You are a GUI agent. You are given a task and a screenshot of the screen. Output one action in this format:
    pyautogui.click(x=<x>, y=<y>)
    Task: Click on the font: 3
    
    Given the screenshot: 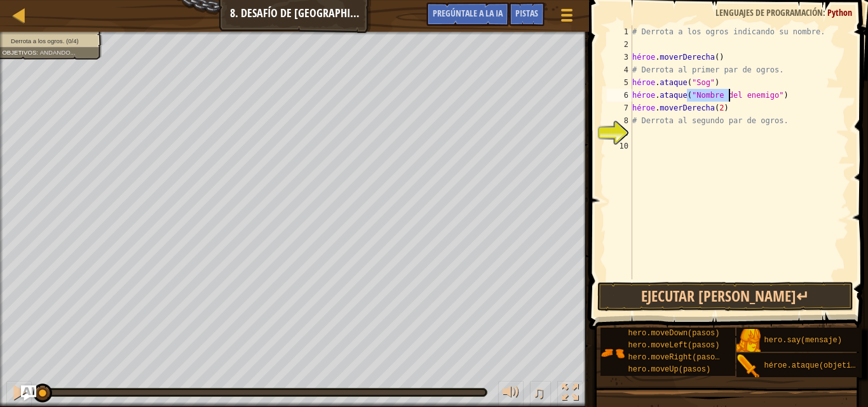 What is the action you would take?
    pyautogui.click(x=626, y=57)
    